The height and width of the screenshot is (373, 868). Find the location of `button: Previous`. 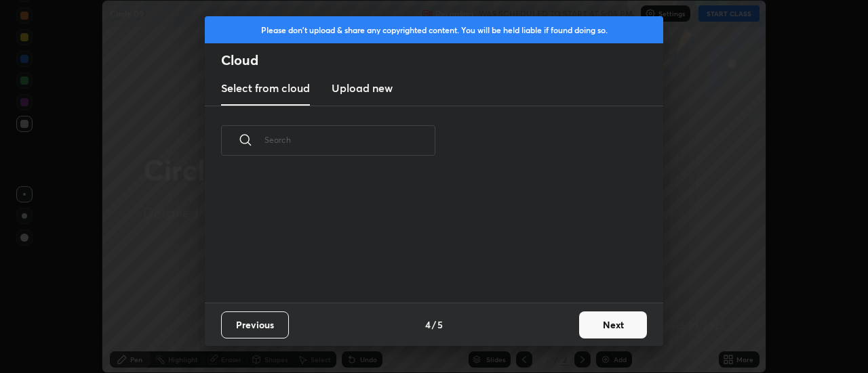

button: Previous is located at coordinates (255, 325).